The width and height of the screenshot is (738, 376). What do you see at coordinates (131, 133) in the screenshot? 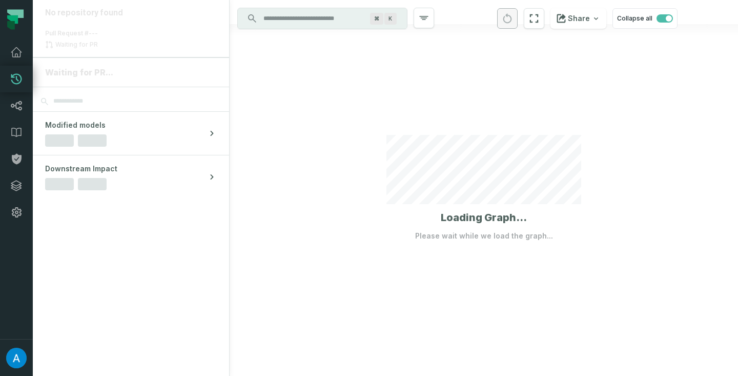
I see `button: Modified models` at bounding box center [131, 133].